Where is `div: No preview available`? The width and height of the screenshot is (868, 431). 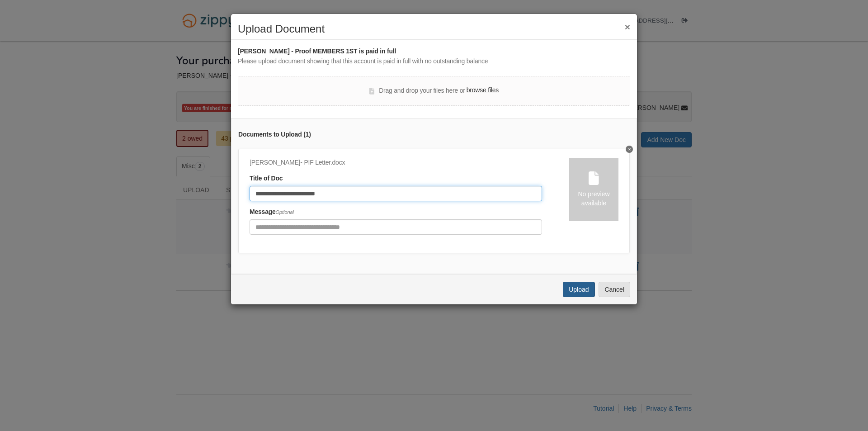 div: No preview available is located at coordinates (593, 199).